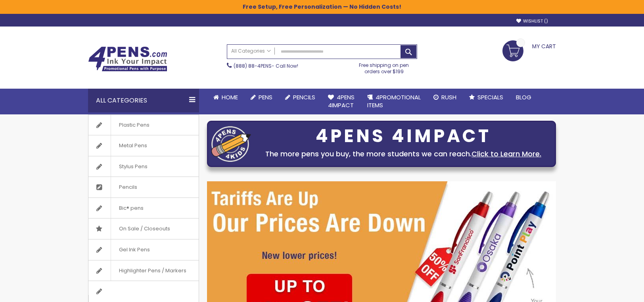  I want to click on span: On Sale / Closeouts, so click(145, 229).